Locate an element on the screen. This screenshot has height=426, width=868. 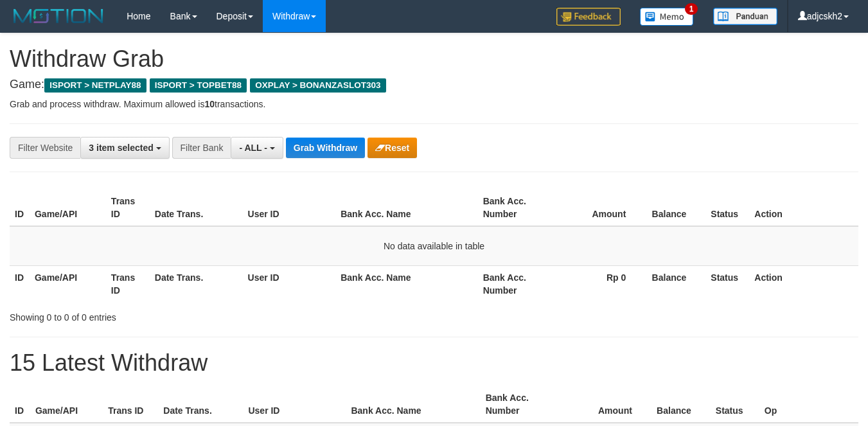
td: No data available in table is located at coordinates (434, 246).